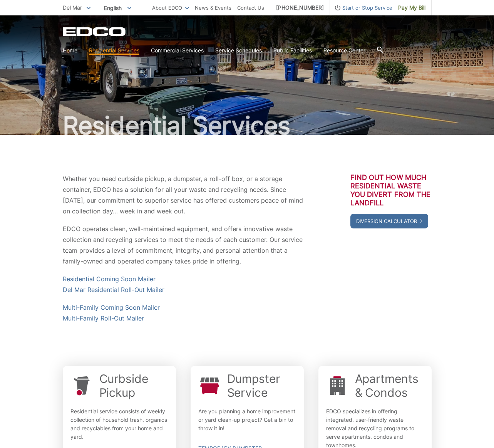 This screenshot has width=494, height=448. What do you see at coordinates (261, 386) in the screenshot?
I see `a: Dumpster Service` at bounding box center [261, 386].